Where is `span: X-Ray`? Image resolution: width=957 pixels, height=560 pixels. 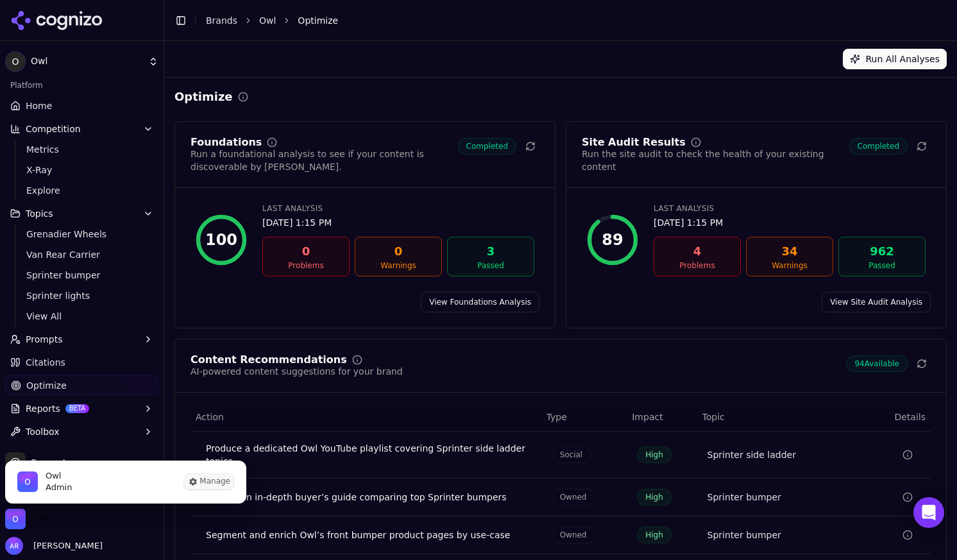 span: X-Ray is located at coordinates (82, 170).